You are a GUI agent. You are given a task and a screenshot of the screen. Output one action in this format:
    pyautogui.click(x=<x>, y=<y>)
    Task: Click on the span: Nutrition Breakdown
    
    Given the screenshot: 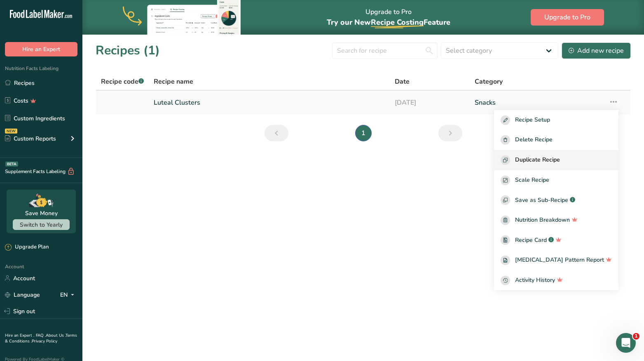 What is the action you would take?
    pyautogui.click(x=542, y=220)
    